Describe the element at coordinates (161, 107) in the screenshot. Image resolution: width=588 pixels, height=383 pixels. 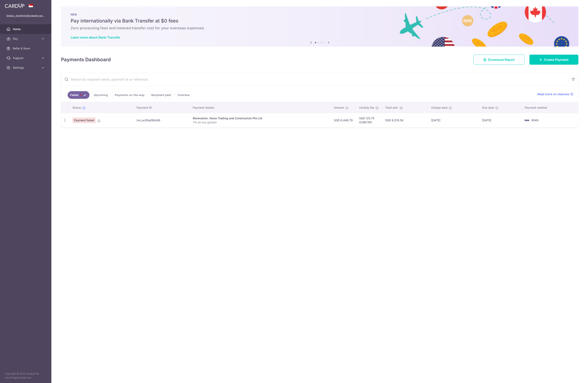
I see `th: Payment ID` at that location.